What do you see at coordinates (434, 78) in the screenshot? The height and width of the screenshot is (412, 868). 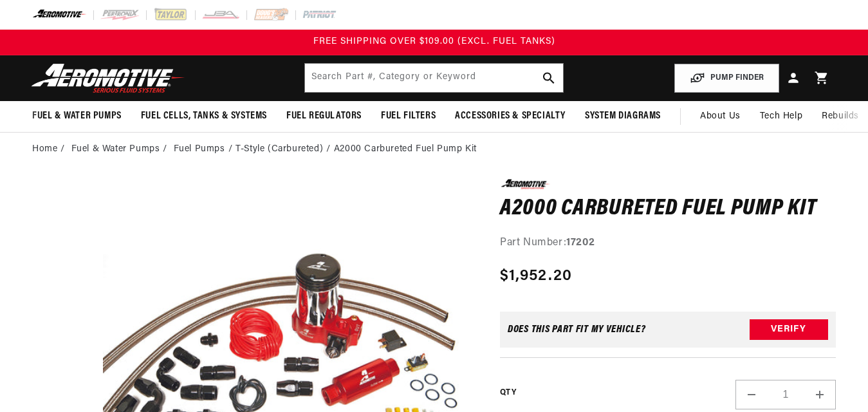 I see `input: Search by Part Number, Category or Keyword` at bounding box center [434, 78].